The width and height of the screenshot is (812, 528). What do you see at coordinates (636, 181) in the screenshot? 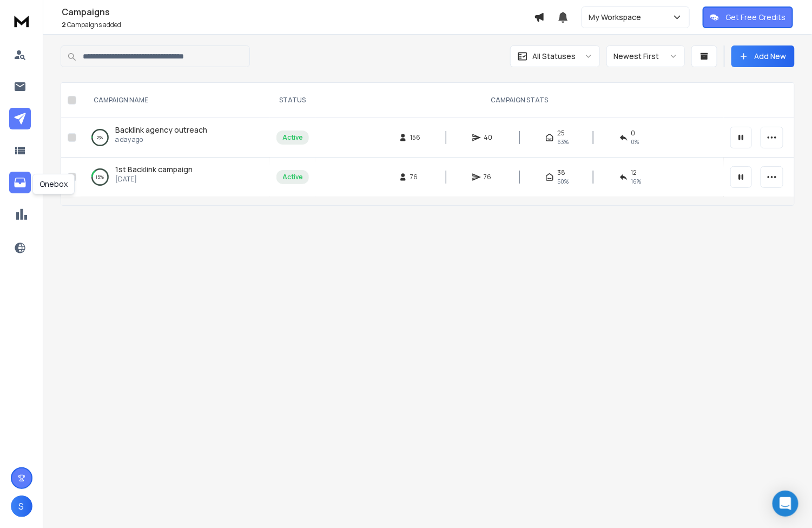
I see `span: 16 %` at bounding box center [636, 181].